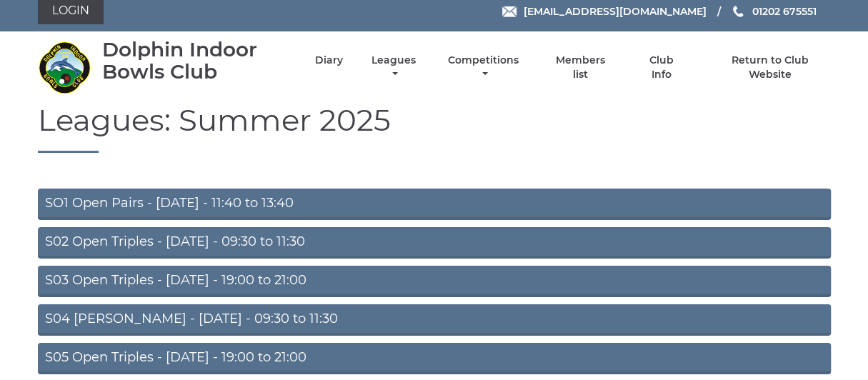 The height and width of the screenshot is (380, 868). I want to click on a: Return to Club Website, so click(770, 67).